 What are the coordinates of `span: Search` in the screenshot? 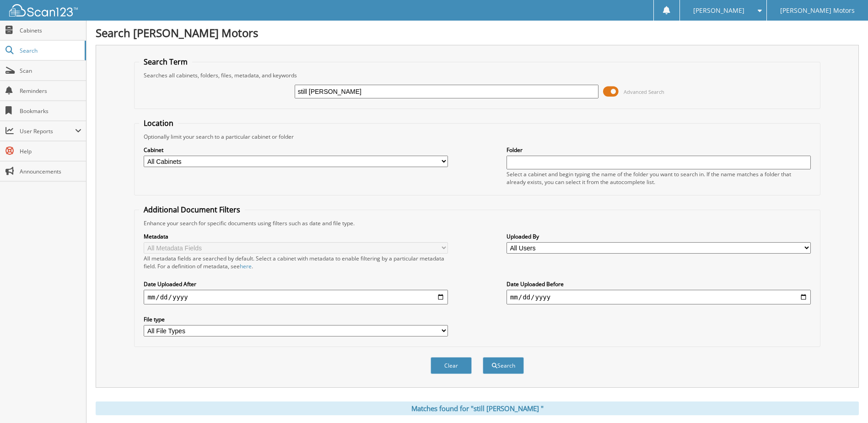 It's located at (50, 51).